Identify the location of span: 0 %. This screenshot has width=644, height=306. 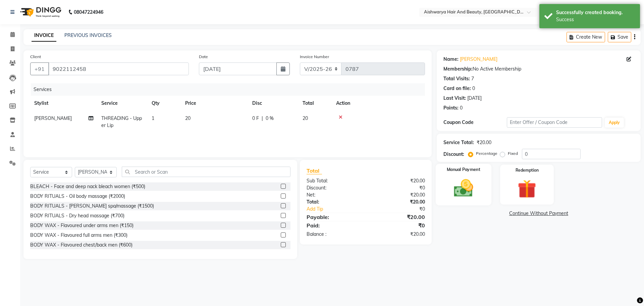
(270, 119).